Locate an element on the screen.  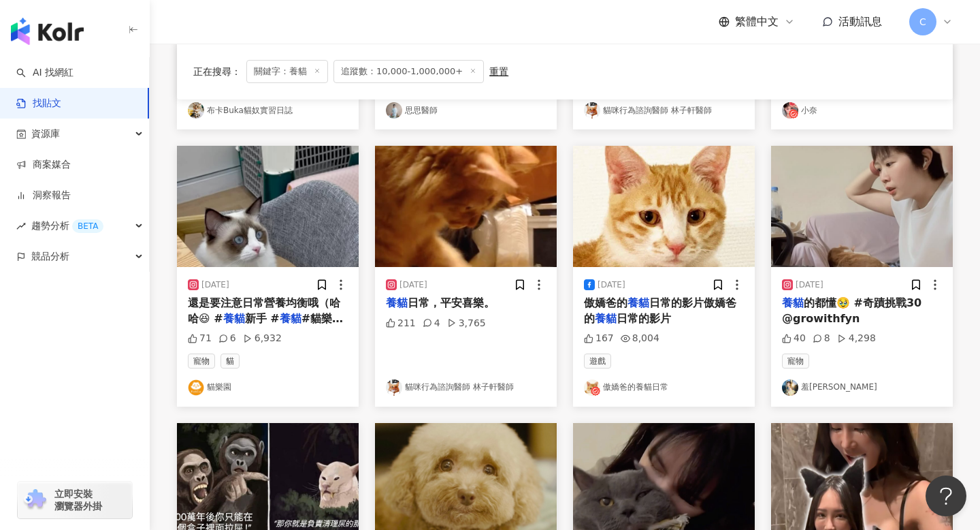
a: 找貼文 is located at coordinates (39, 104).